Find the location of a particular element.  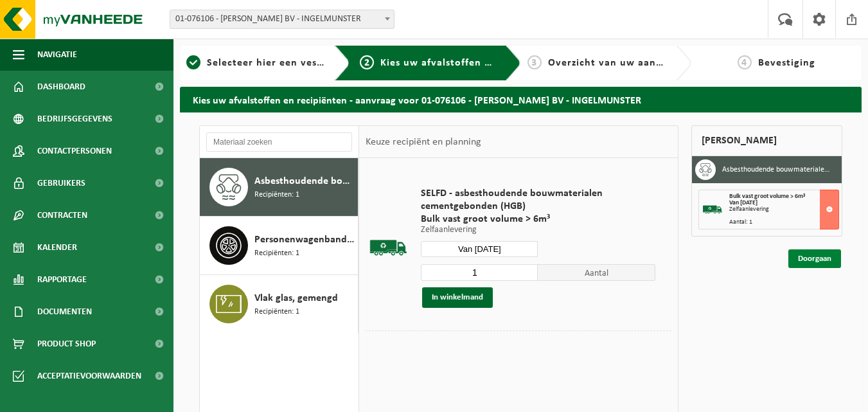

span: Acceptatievoorwaarden is located at coordinates (89, 376).